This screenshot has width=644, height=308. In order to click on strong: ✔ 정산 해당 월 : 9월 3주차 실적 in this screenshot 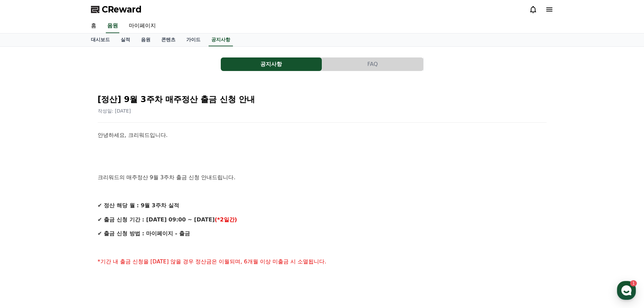, I will do `click(139, 205)`.